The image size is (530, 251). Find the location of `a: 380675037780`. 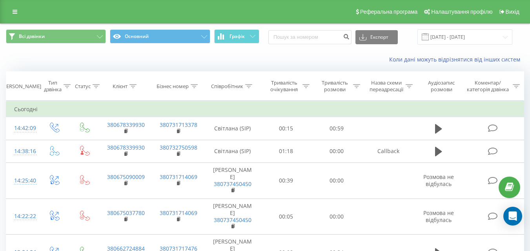

a: 380675037780 is located at coordinates (126, 213).